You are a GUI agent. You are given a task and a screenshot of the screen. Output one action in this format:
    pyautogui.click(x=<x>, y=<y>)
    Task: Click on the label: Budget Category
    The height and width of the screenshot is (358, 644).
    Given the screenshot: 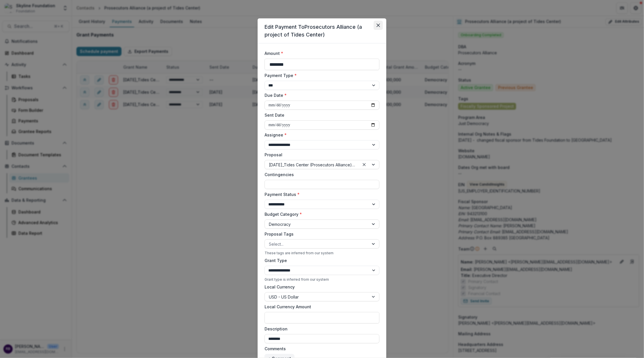 What is the action you would take?
    pyautogui.click(x=320, y=214)
    